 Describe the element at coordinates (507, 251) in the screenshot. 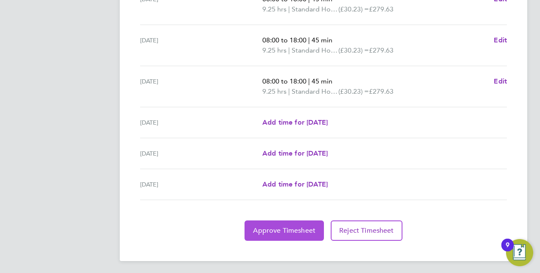

I see `div: 9` at that location.